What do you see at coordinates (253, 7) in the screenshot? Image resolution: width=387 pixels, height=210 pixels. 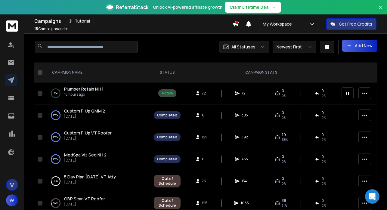 I see `button: Claim Lifetime Deal→` at bounding box center [253, 7].